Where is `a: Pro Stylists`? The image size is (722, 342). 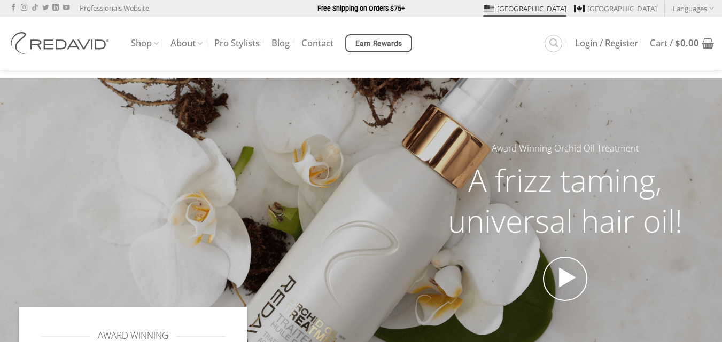 a: Pro Stylists is located at coordinates (237, 43).